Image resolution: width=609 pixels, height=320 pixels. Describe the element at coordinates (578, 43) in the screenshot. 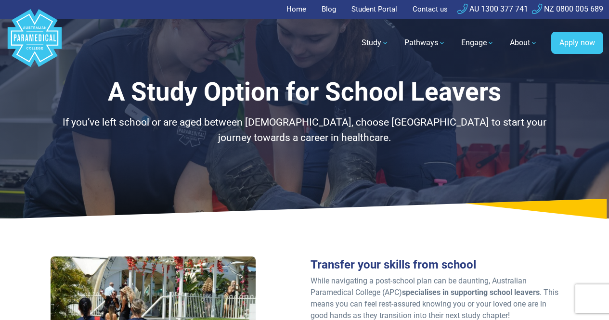

I see `a: Apply now` at that location.